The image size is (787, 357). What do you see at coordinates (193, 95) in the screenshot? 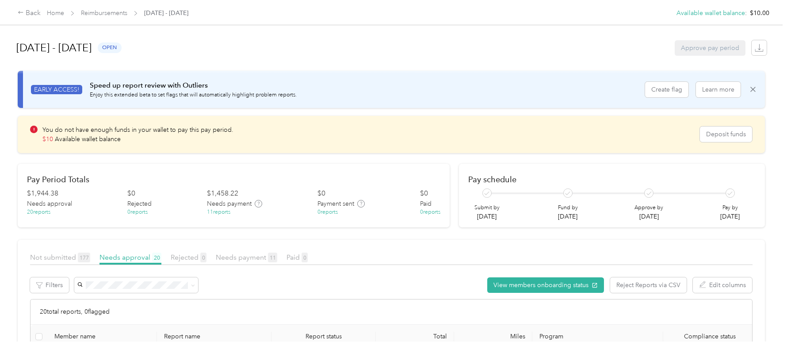
I see `p: Enjoy this extended beta to set flags that will automatically highlight problem reports.` at bounding box center [193, 95].